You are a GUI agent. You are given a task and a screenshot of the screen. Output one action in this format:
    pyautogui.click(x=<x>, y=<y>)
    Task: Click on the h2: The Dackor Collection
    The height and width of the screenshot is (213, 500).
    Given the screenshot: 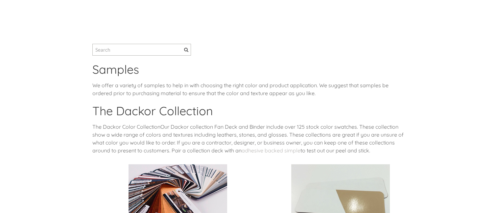 What is the action you would take?
    pyautogui.click(x=250, y=113)
    